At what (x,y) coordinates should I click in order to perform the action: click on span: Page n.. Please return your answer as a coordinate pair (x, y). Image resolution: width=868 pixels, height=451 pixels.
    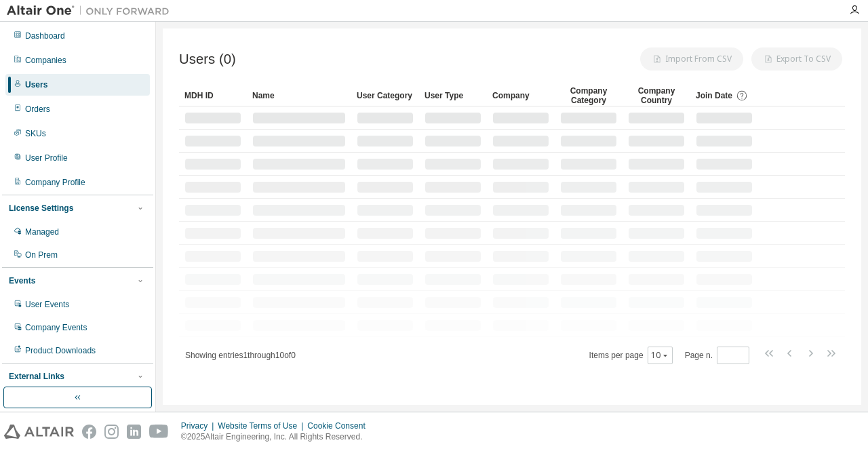
    Looking at the image, I should click on (717, 355).